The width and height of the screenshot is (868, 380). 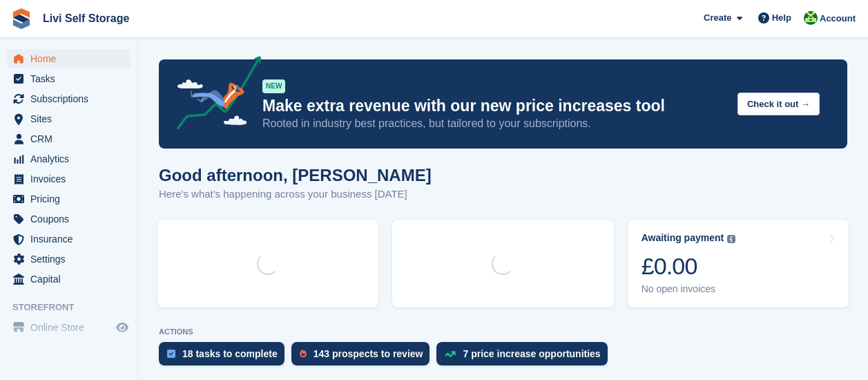 What do you see at coordinates (525, 357) in the screenshot?
I see `a: 7 price increase opportunities` at bounding box center [525, 357].